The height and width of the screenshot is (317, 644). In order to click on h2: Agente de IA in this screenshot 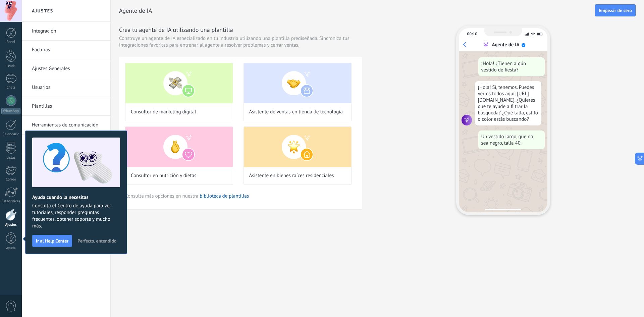, I will do `click(357, 11)`.